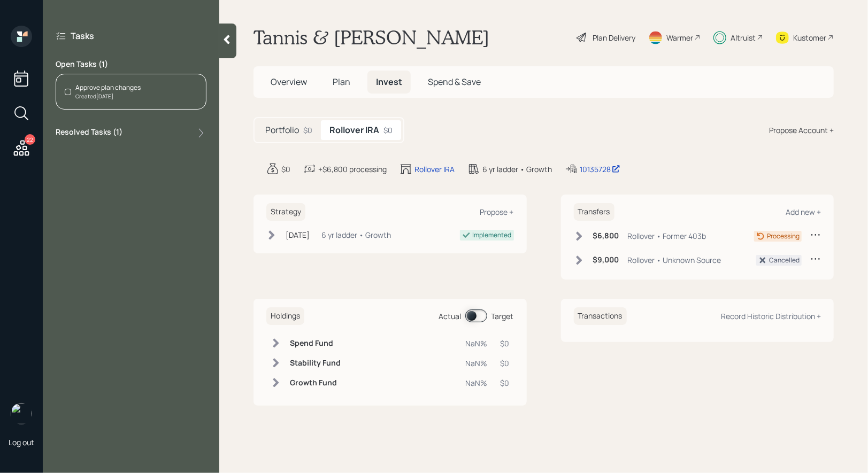  Describe the element at coordinates (389, 82) in the screenshot. I see `span: Invest` at that location.